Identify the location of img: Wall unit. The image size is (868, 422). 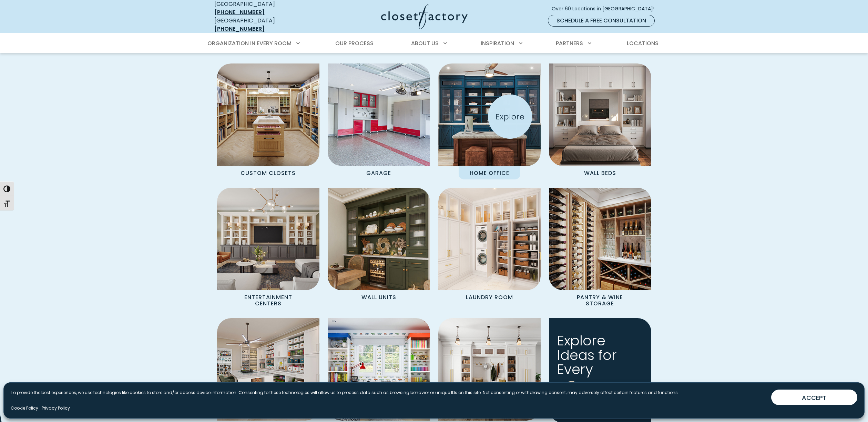
(379, 238).